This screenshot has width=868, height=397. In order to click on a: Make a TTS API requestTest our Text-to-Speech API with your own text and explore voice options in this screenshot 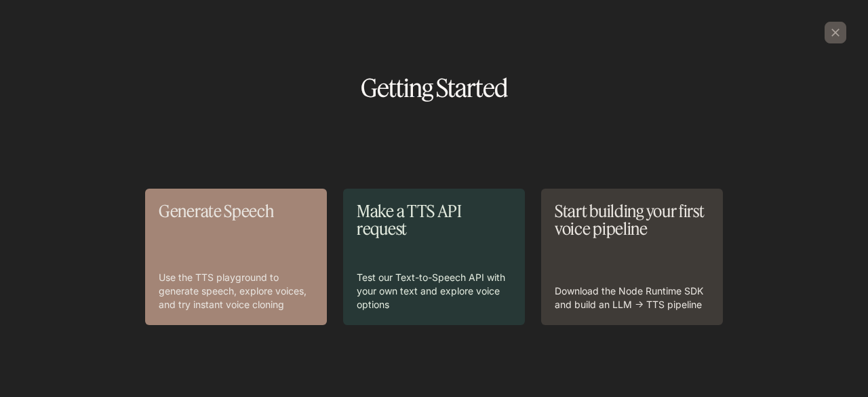, I will do `click(434, 256)`.